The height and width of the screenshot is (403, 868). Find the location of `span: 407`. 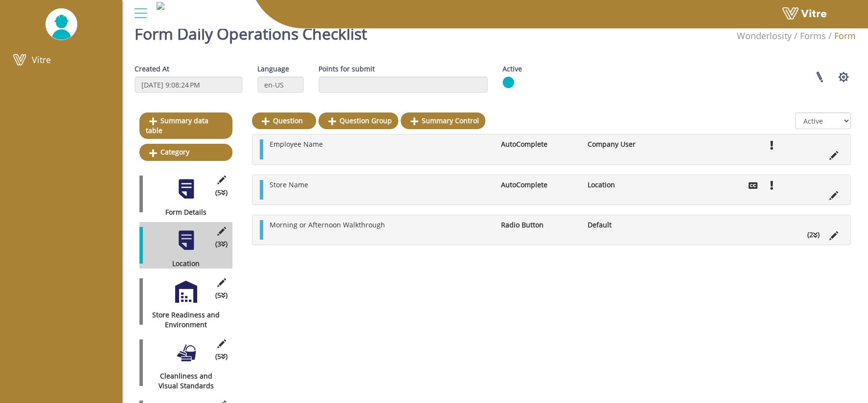

span: 407 is located at coordinates (764, 36).